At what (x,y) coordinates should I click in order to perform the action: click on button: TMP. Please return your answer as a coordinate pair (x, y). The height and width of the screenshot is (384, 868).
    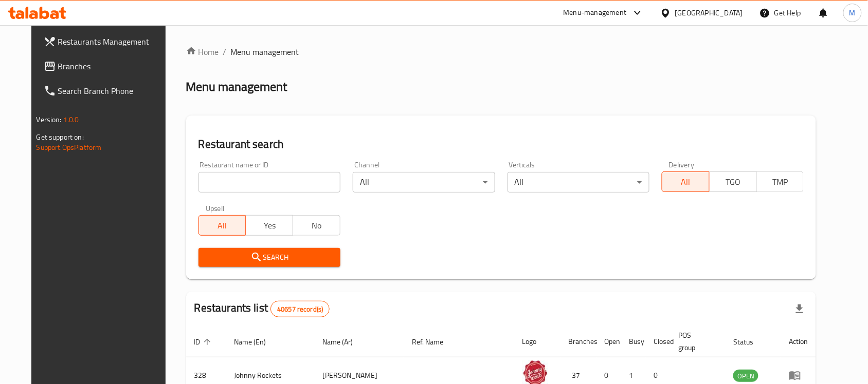
    Looking at the image, I should click on (780, 182).